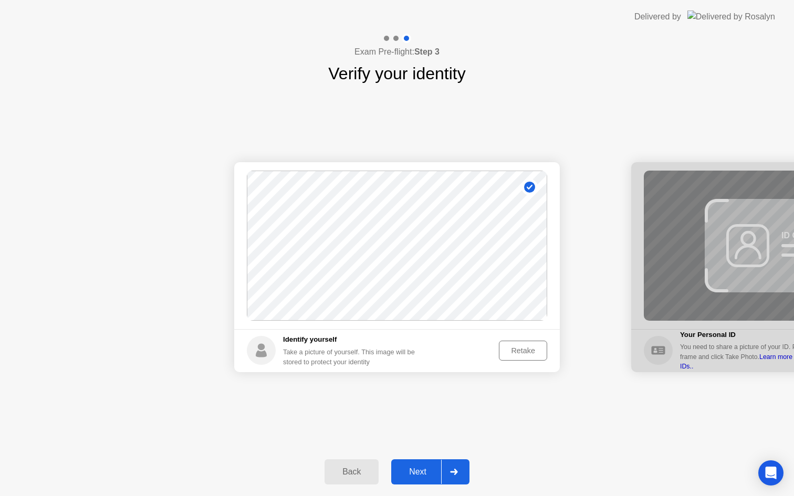 This screenshot has height=496, width=794. What do you see at coordinates (731, 16) in the screenshot?
I see `img: Delivered by Rosalyn` at bounding box center [731, 16].